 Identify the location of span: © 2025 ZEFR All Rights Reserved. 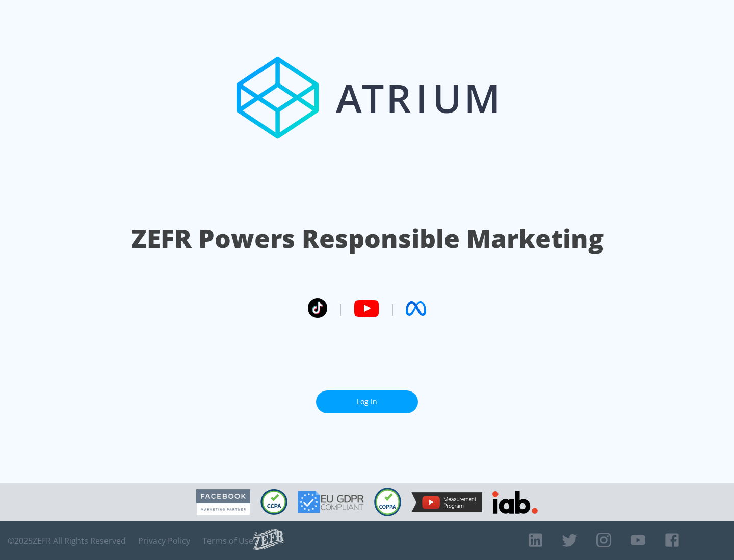
(67, 541).